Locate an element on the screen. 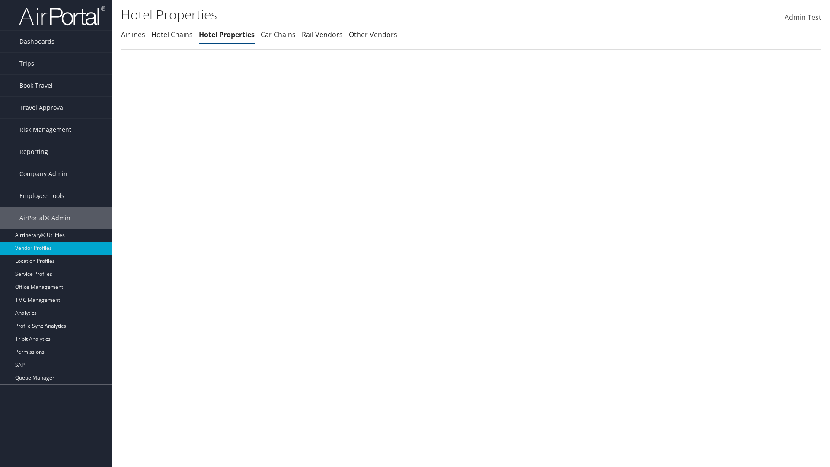 Image resolution: width=830 pixels, height=467 pixels. a: Other Vendors is located at coordinates (373, 35).